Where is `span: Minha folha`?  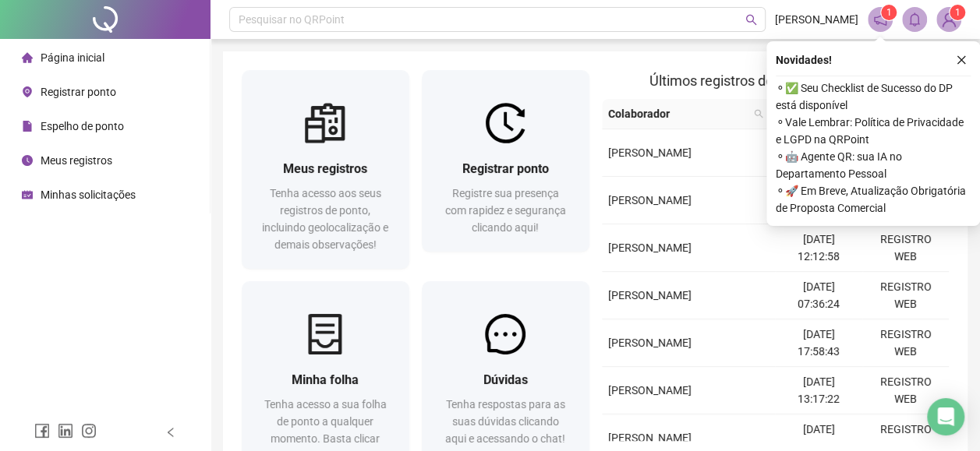
span: Minha folha is located at coordinates (325, 380).